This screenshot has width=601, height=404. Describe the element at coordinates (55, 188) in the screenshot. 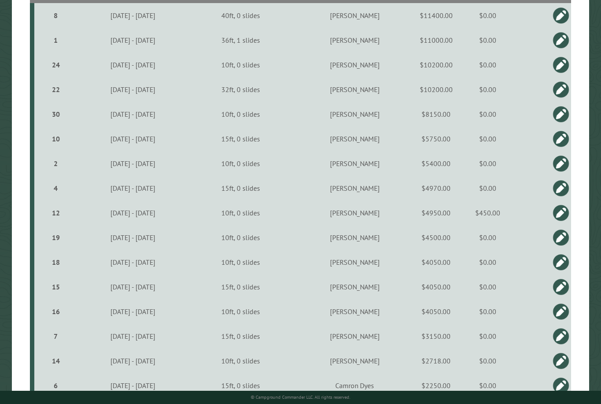

I see `div: 4` at that location.